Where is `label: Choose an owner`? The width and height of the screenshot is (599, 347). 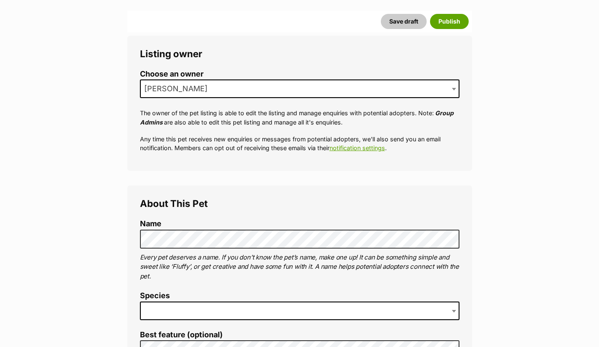 label: Choose an owner is located at coordinates (300, 74).